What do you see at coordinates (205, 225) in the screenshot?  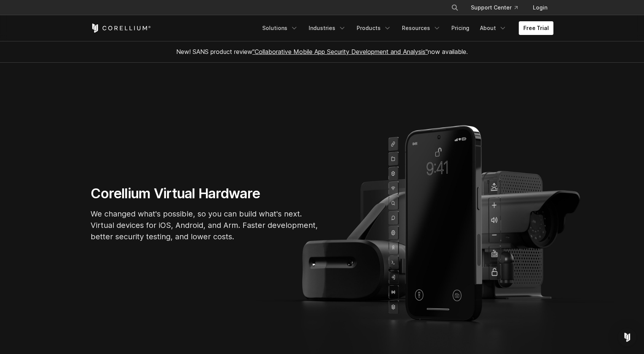 I see `p: We changed what's possible, so you can build what's next. Virtual devices for iOS, Android, and A...` at bounding box center [205, 225].